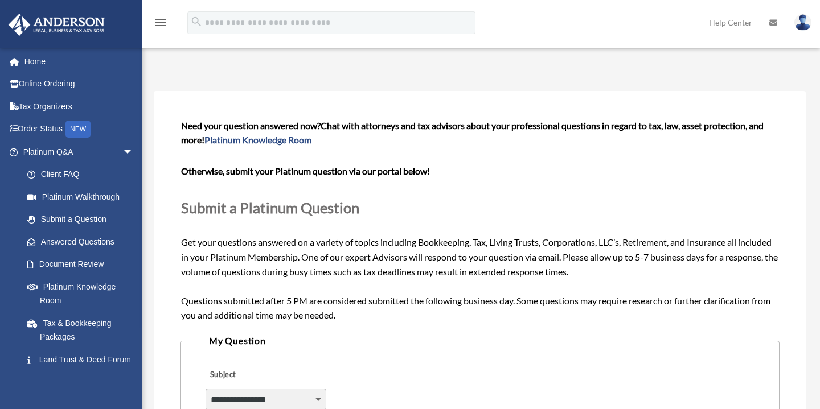 The image size is (820, 409). I want to click on a: Client FAQ, so click(83, 175).